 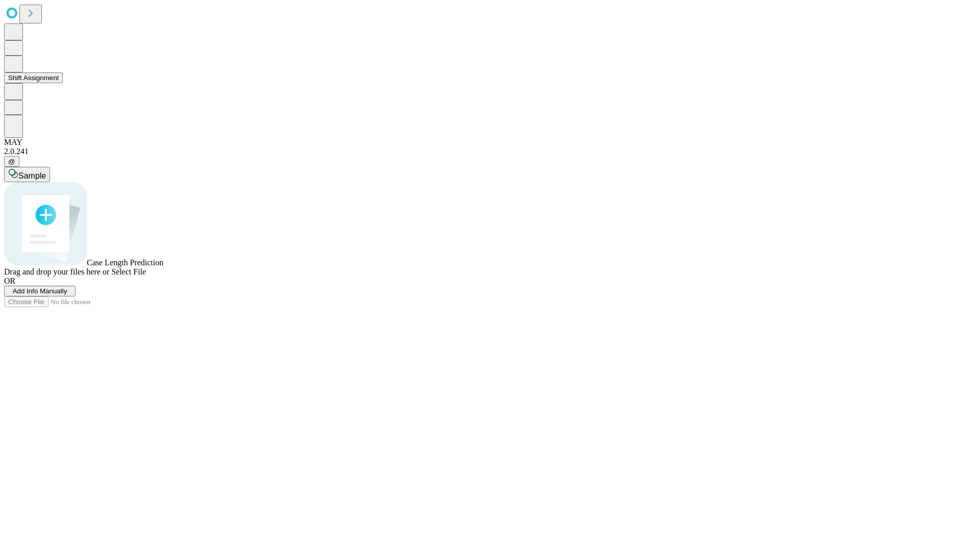 I want to click on button: Sample, so click(x=27, y=174).